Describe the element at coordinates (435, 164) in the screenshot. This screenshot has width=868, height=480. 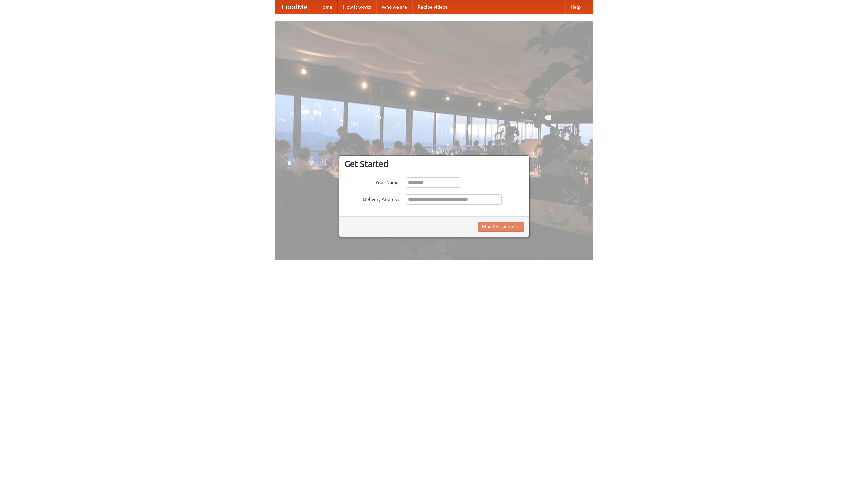
I see `h3: Get Started` at that location.